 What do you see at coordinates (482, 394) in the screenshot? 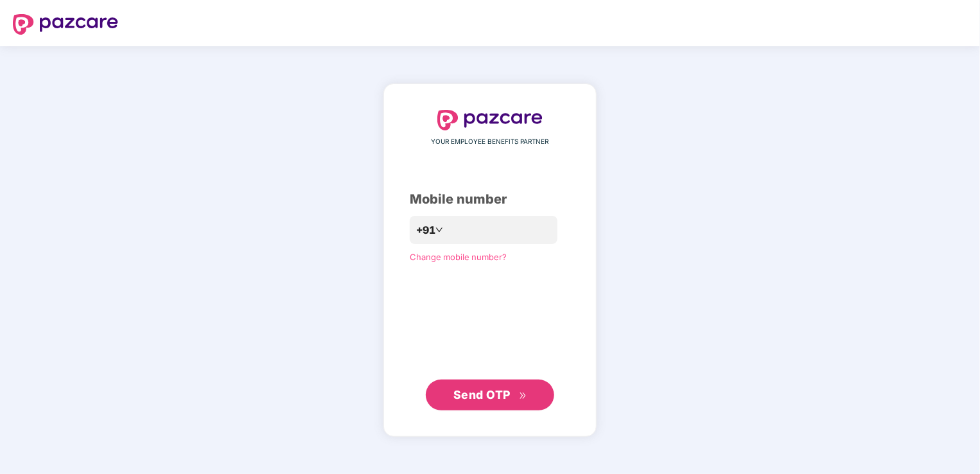
I see `span: Send OTP` at bounding box center [482, 394].